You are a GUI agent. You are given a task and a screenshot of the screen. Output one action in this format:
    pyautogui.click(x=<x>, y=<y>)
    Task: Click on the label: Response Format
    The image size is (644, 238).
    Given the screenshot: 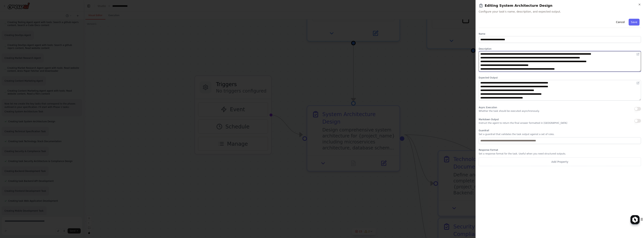 What is the action you would take?
    pyautogui.click(x=560, y=150)
    